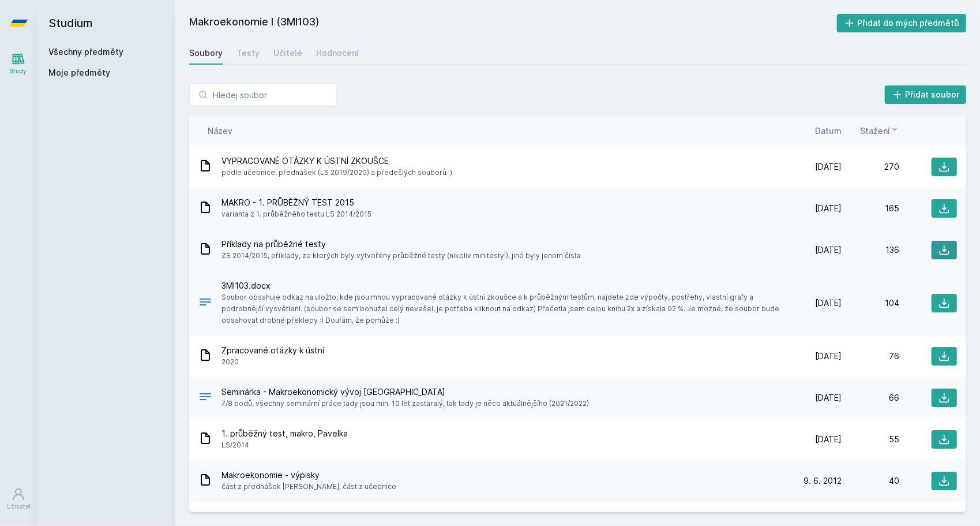  Describe the element at coordinates (263, 95) in the screenshot. I see `input: Hledej soubor` at that location.